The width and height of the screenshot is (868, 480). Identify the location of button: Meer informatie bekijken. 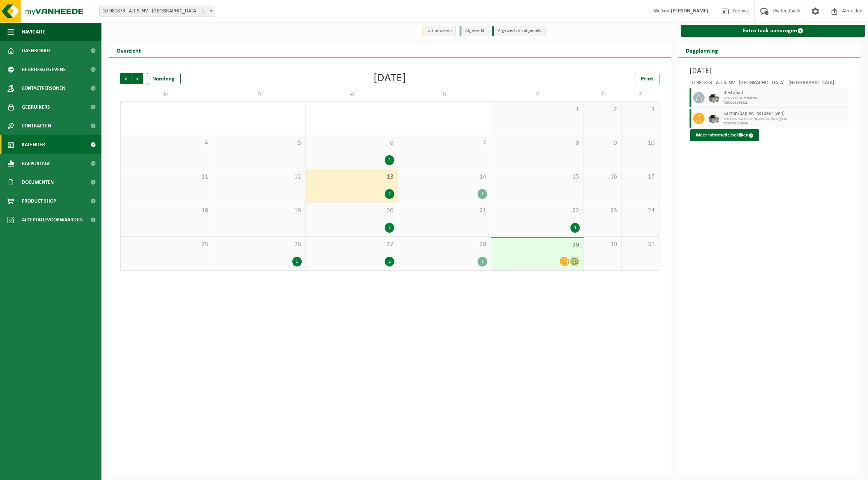
(725, 135).